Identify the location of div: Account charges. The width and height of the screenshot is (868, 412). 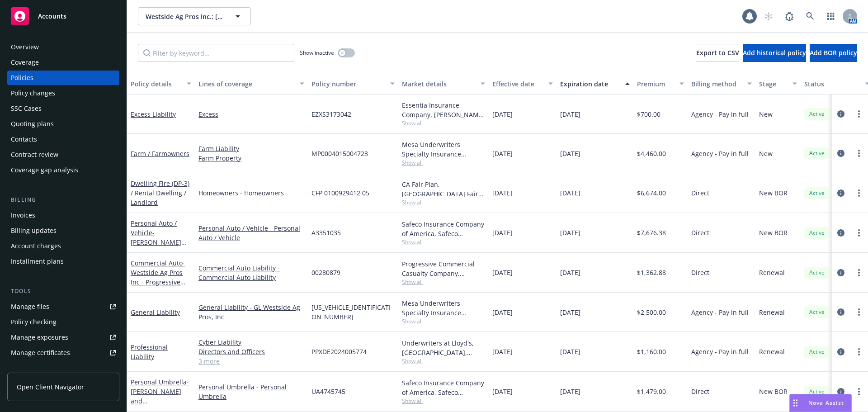
(36, 246).